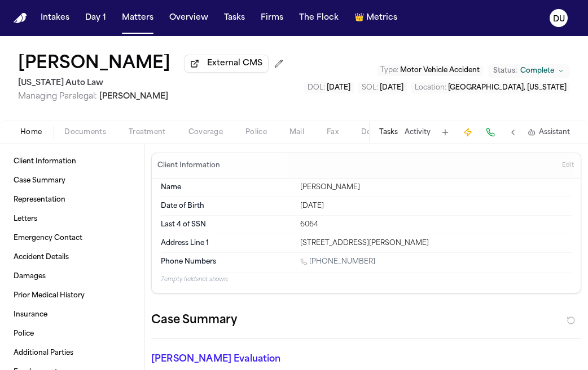 The height and width of the screenshot is (370, 588). What do you see at coordinates (95, 18) in the screenshot?
I see `button: Day 1` at bounding box center [95, 18].